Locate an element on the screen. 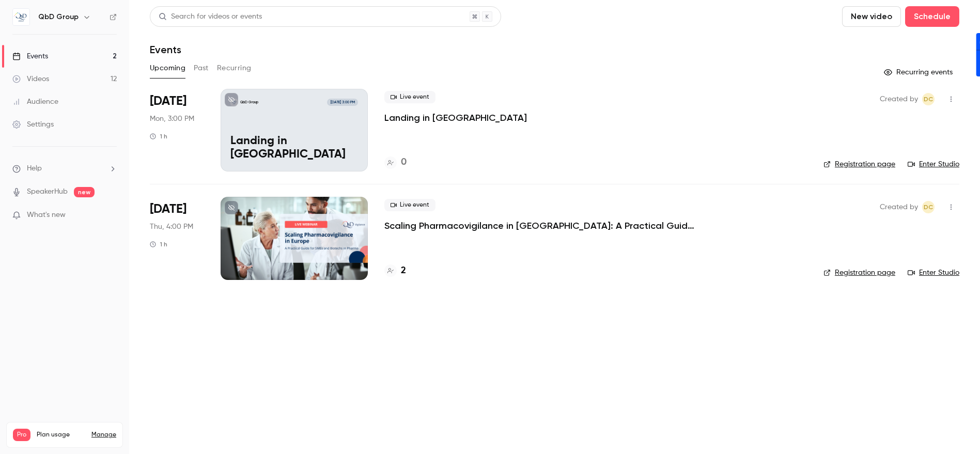 The image size is (980, 454). button: Upcoming is located at coordinates (168, 68).